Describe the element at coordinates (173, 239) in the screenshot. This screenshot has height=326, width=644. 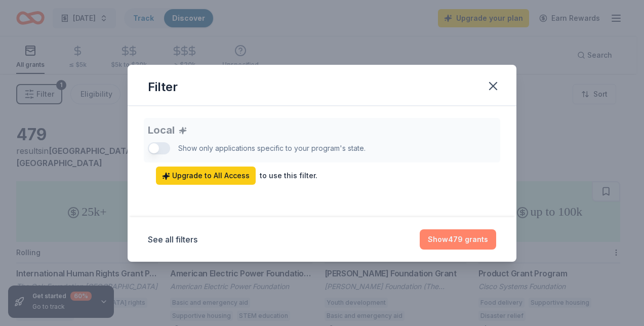
I see `button: See all filters` at that location.